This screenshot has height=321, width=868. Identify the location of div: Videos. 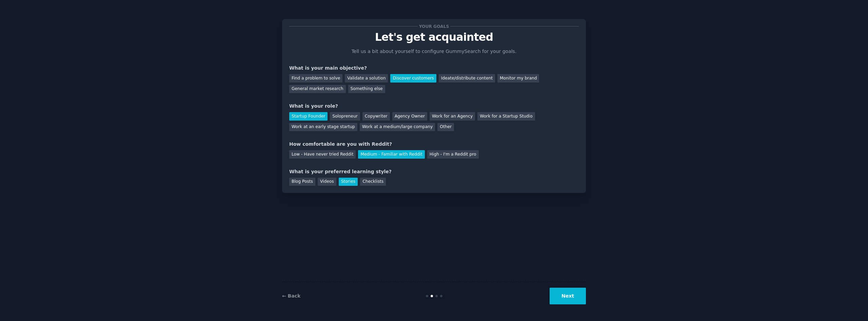
(327, 181).